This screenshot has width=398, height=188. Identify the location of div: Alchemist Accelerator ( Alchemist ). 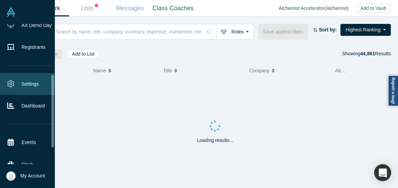
(317, 8).